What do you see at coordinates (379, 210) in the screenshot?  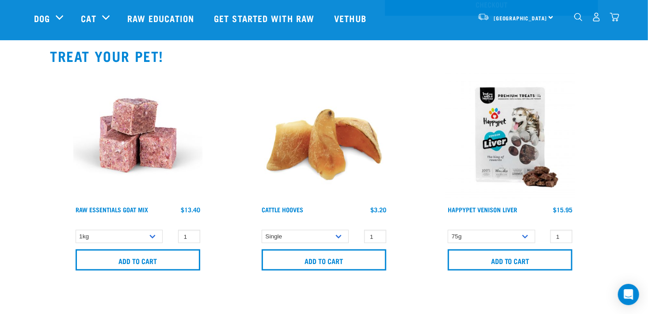 I see `div: $3.20` at bounding box center [379, 210].